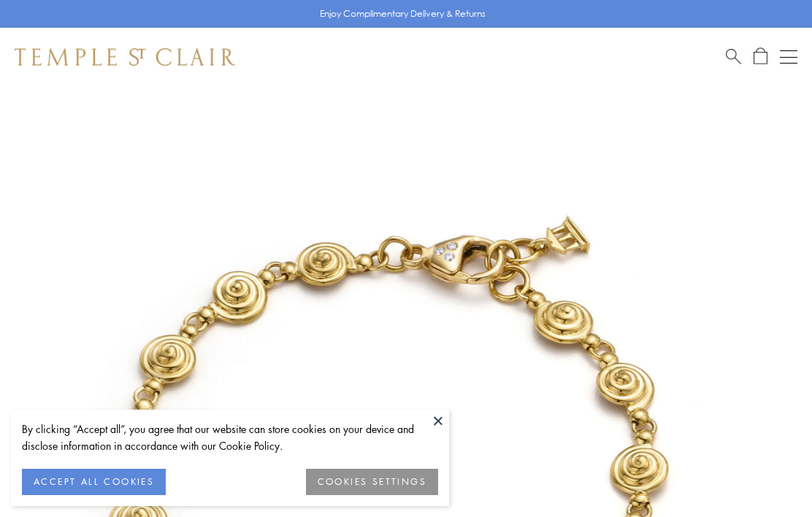  Describe the element at coordinates (760, 56) in the screenshot. I see `a: Open Shopping Bag` at that location.